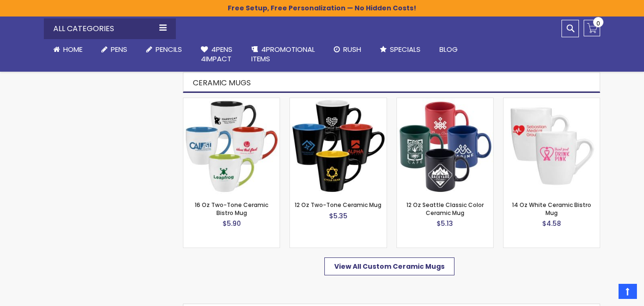 This screenshot has width=644, height=306. What do you see at coordinates (169, 49) in the screenshot?
I see `span: Pencils` at bounding box center [169, 49].